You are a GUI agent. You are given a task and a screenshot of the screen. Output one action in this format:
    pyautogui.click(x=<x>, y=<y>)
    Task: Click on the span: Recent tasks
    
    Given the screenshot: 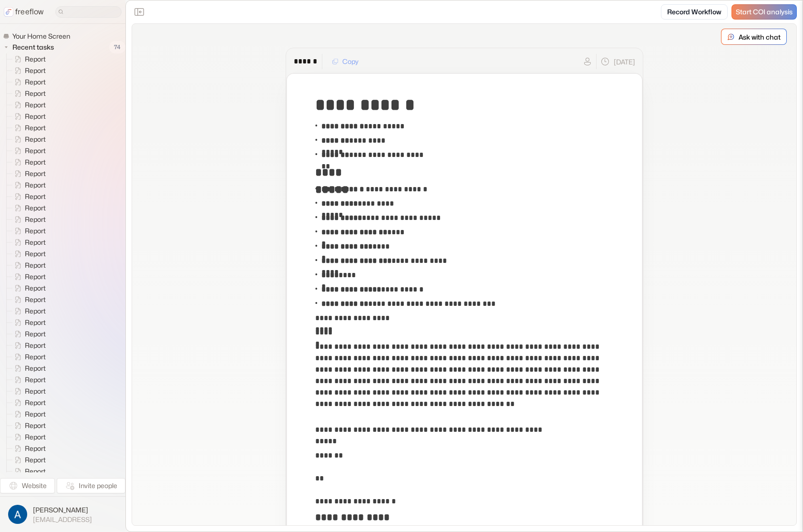 What is the action you would take?
    pyautogui.click(x=33, y=47)
    